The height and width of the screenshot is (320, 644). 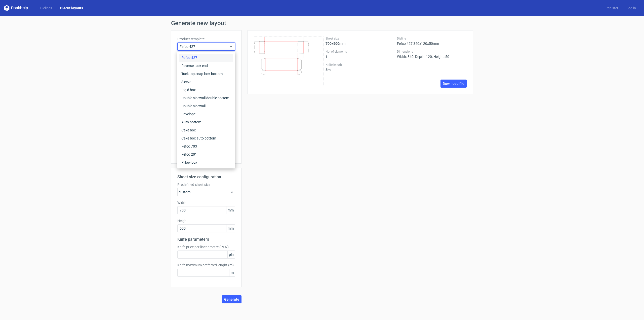 I want to click on span: m, so click(x=232, y=273).